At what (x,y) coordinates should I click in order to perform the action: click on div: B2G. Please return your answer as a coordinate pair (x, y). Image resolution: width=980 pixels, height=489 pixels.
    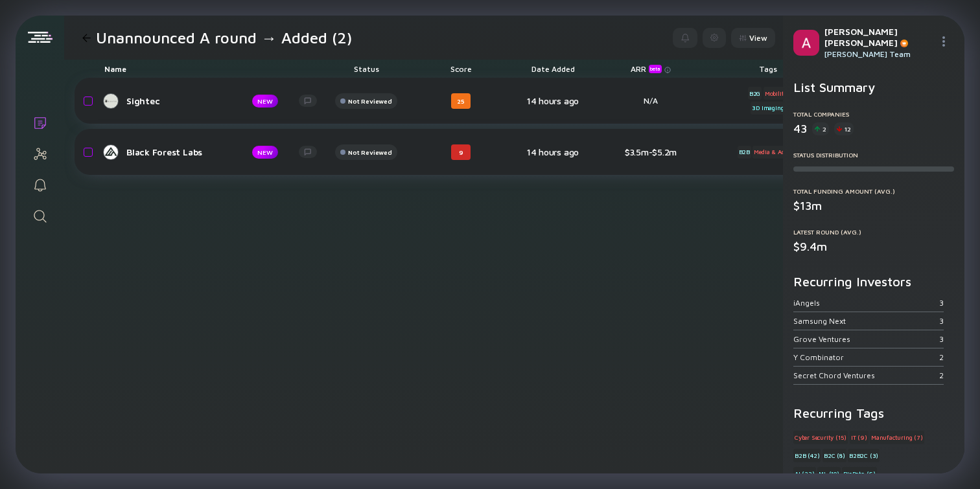
    Looking at the image, I should click on (755, 93).